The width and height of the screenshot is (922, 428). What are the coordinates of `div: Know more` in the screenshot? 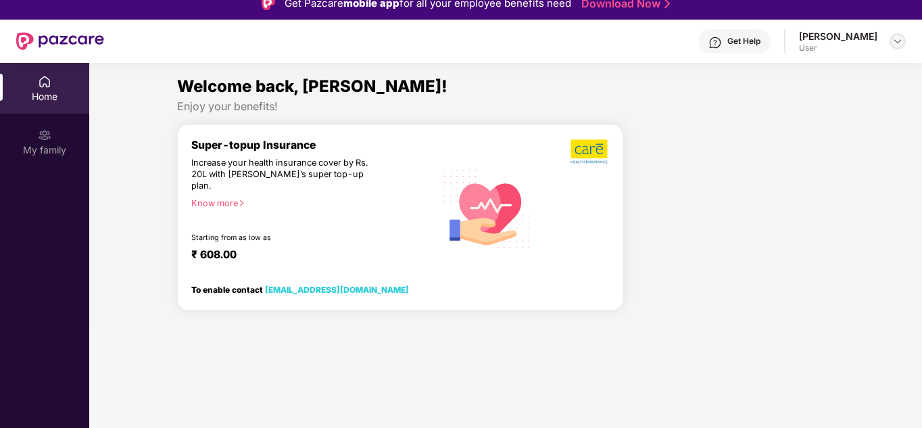 It's located at (309, 203).